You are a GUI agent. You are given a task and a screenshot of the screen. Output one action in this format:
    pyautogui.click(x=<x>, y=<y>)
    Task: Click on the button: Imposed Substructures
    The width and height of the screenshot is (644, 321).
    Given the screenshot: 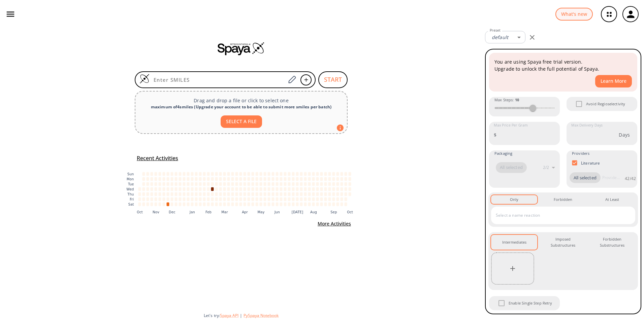 What is the action you would take?
    pyautogui.click(x=562, y=243)
    